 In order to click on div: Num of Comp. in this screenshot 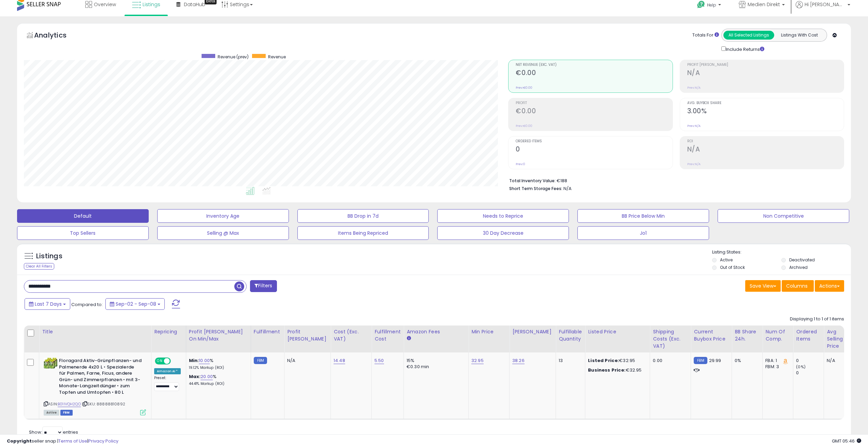, I will do `click(778, 335)`.